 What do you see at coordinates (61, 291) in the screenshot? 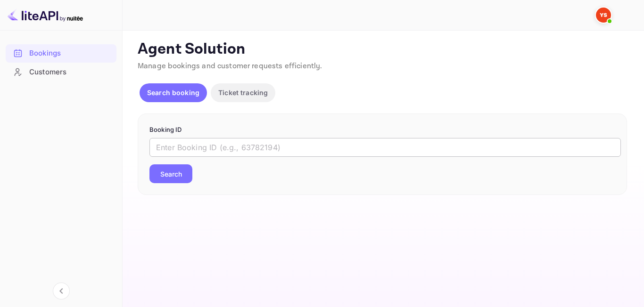
I see `button: Collapse navigation` at bounding box center [61, 291].